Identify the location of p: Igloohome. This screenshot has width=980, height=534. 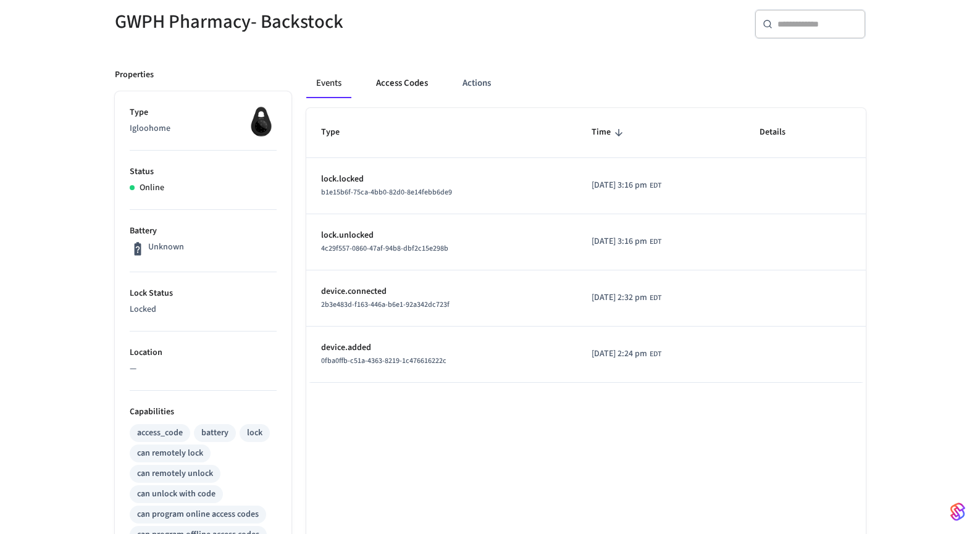
(203, 129).